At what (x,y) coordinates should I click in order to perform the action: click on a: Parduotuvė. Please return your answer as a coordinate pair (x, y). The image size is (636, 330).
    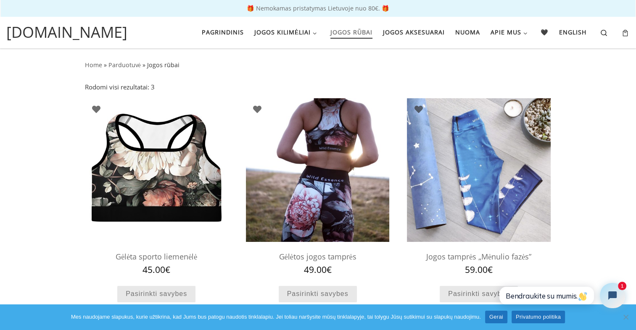
    Looking at the image, I should click on (124, 65).